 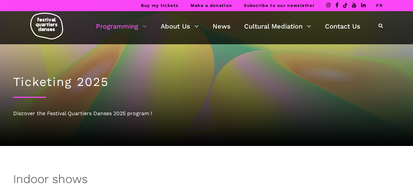 I want to click on a: About Us, so click(x=180, y=26).